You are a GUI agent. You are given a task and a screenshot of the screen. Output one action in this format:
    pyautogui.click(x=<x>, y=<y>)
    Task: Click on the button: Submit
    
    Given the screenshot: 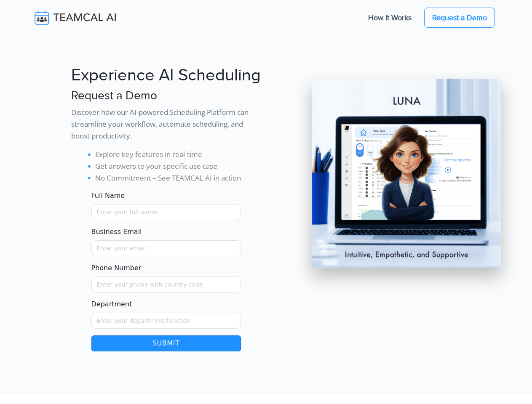 What is the action you would take?
    pyautogui.click(x=166, y=344)
    